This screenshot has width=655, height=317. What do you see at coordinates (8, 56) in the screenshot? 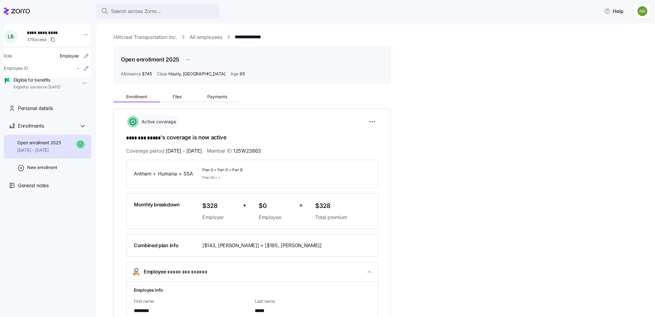
I see `span: Role` at bounding box center [8, 56].